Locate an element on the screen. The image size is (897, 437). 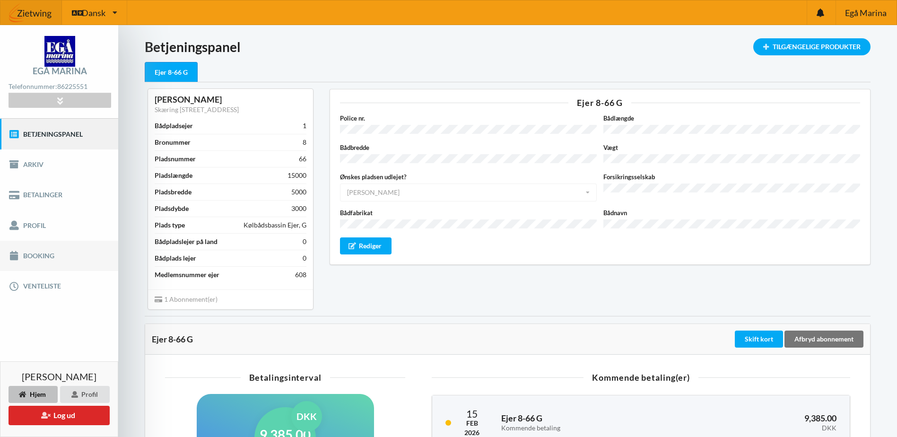
div: Pladsbredde is located at coordinates (173, 192).